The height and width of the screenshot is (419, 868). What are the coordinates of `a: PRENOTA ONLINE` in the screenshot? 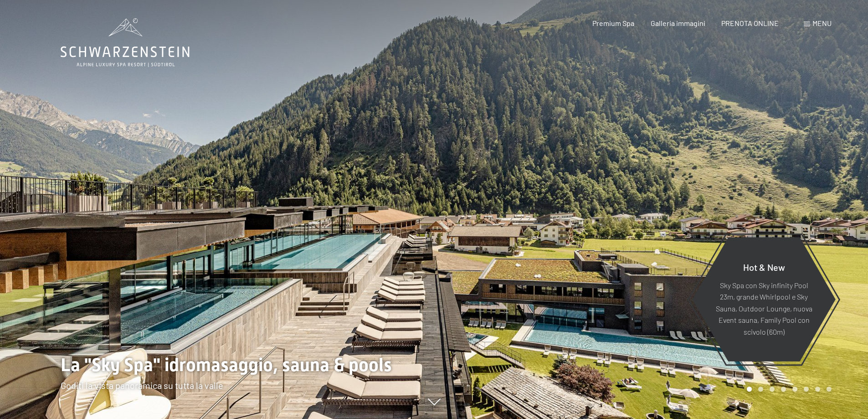 It's located at (750, 23).